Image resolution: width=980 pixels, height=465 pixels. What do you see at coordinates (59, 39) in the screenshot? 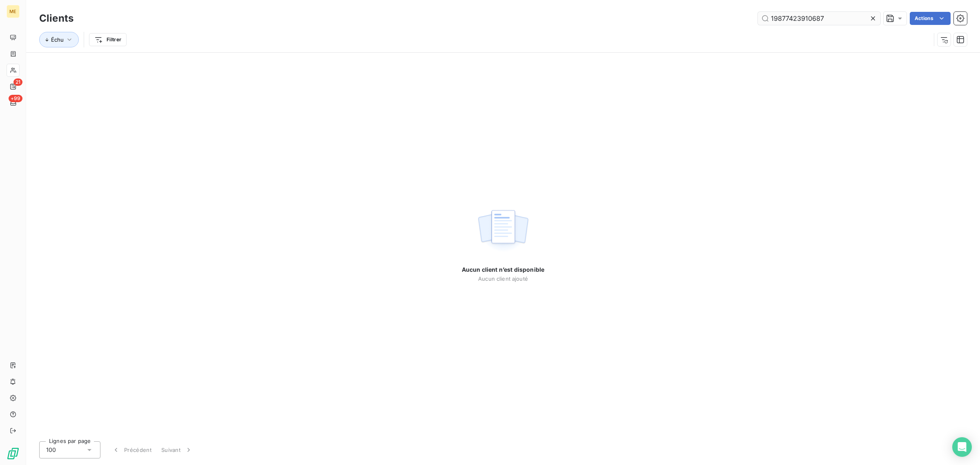
I see `button: Échu` at bounding box center [59, 39].